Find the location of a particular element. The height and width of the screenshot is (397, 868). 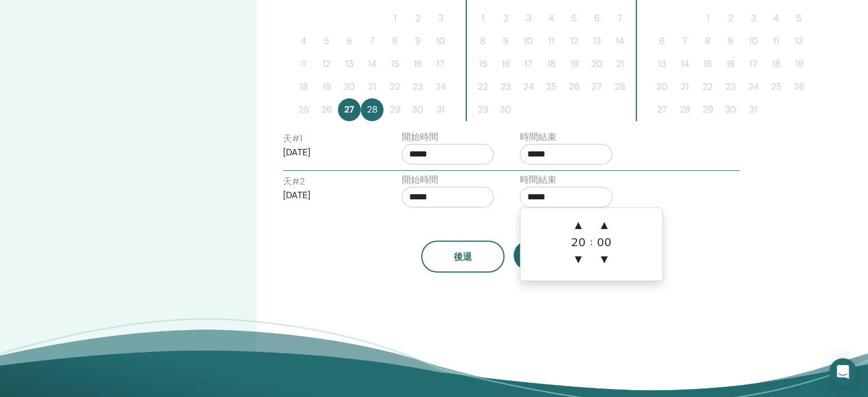

div: Open Intercom Messenger is located at coordinates (843, 372).